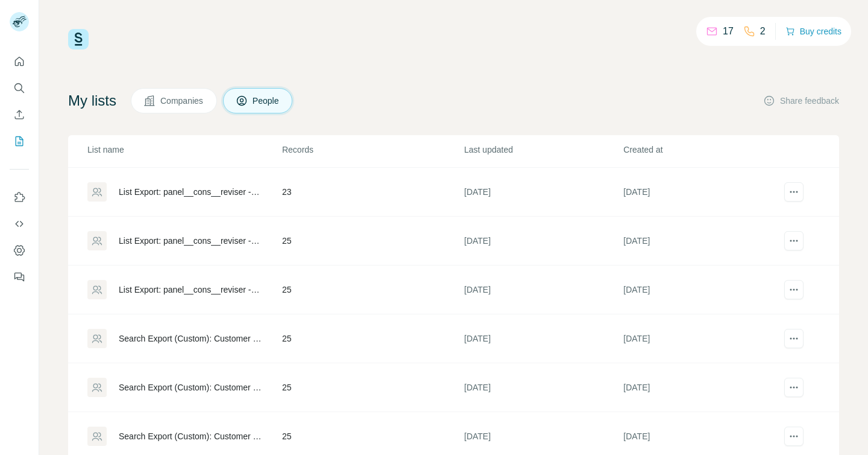 This screenshot has height=455, width=868. Describe the element at coordinates (19, 224) in the screenshot. I see `button: Use Surfe API` at that location.